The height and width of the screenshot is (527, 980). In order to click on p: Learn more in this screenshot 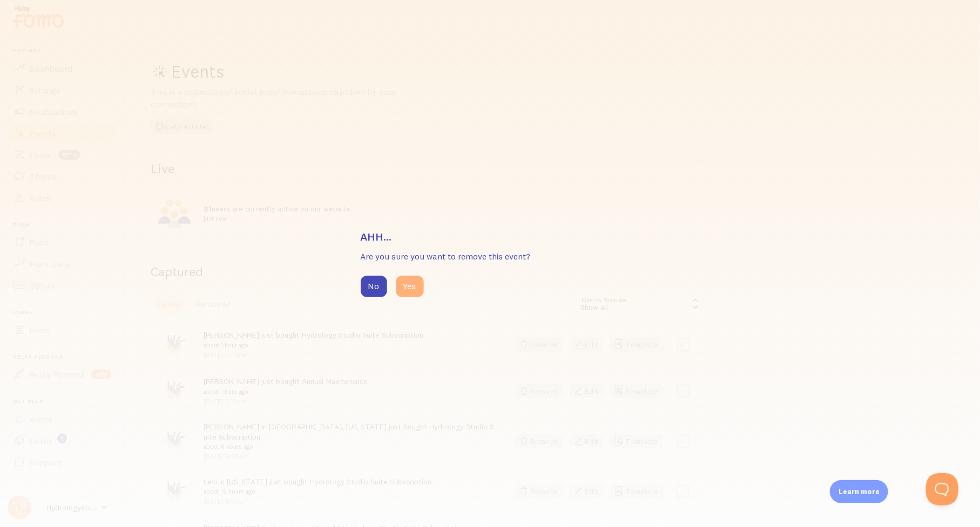, I will do `click(859, 491)`.